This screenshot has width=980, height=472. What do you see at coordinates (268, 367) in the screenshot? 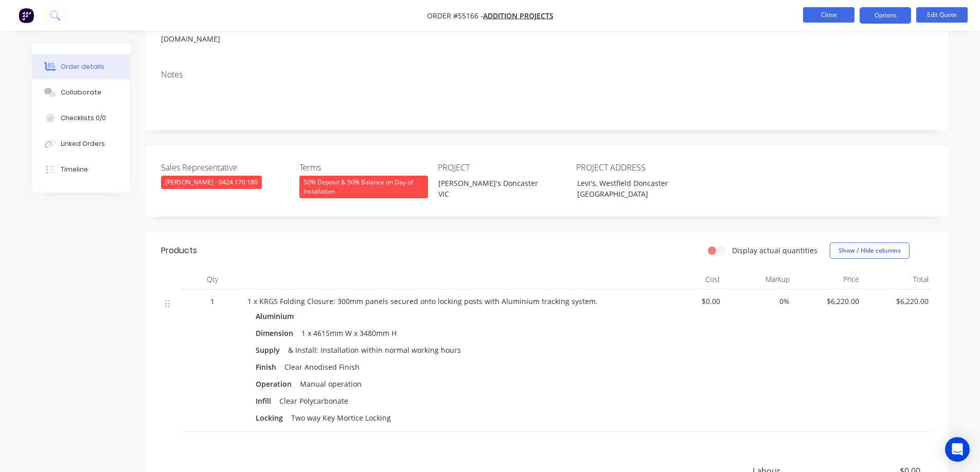
I see `div: Finish` at bounding box center [268, 367].